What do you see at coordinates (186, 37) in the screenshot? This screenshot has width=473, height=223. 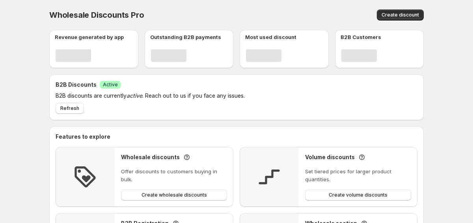 I see `p: Outstanding B2B payments` at bounding box center [186, 37].